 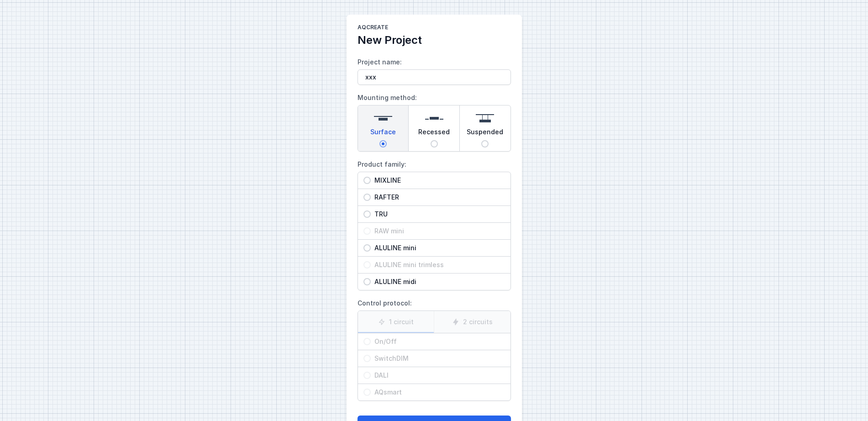 I want to click on input: ALULINE midi, so click(x=367, y=282).